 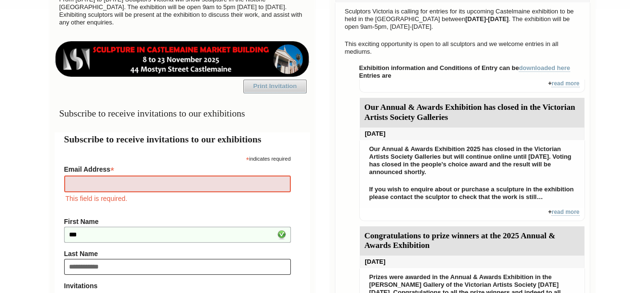 What do you see at coordinates (544, 68) in the screenshot?
I see `a: downloaded here` at bounding box center [544, 68].